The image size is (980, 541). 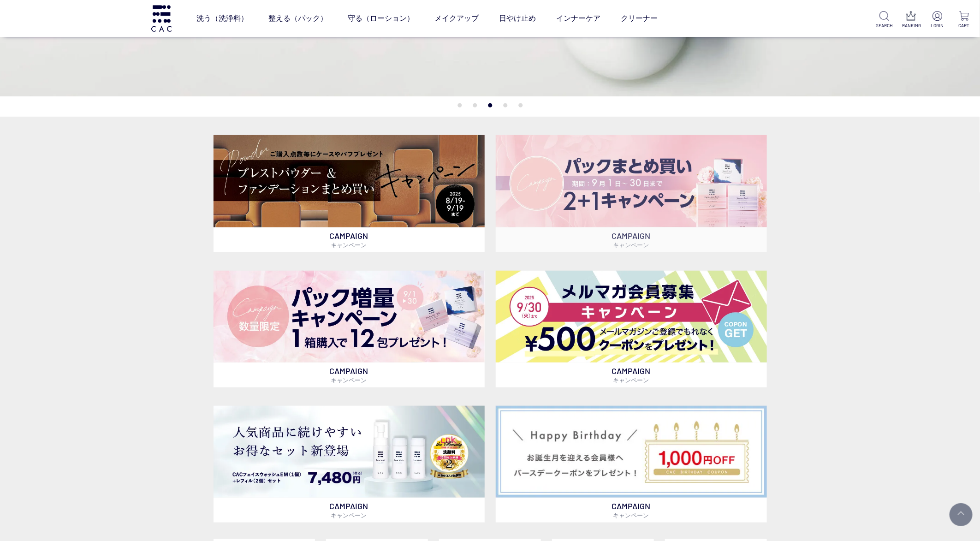 What do you see at coordinates (632, 452) in the screenshot?
I see `img: バースデークーポン` at bounding box center [632, 452].